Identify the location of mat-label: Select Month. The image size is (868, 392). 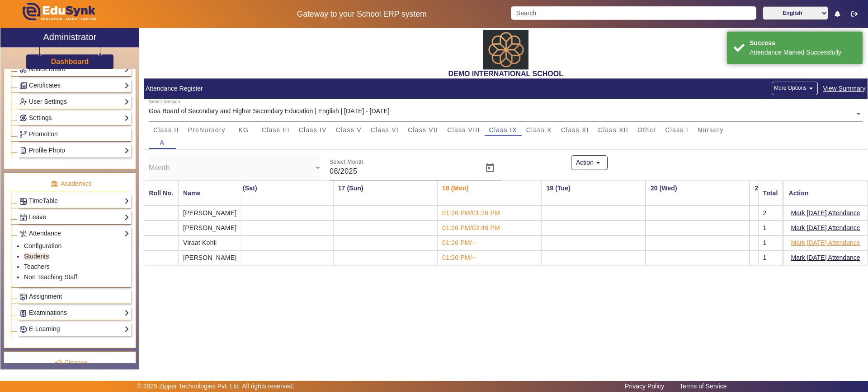
(346, 161).